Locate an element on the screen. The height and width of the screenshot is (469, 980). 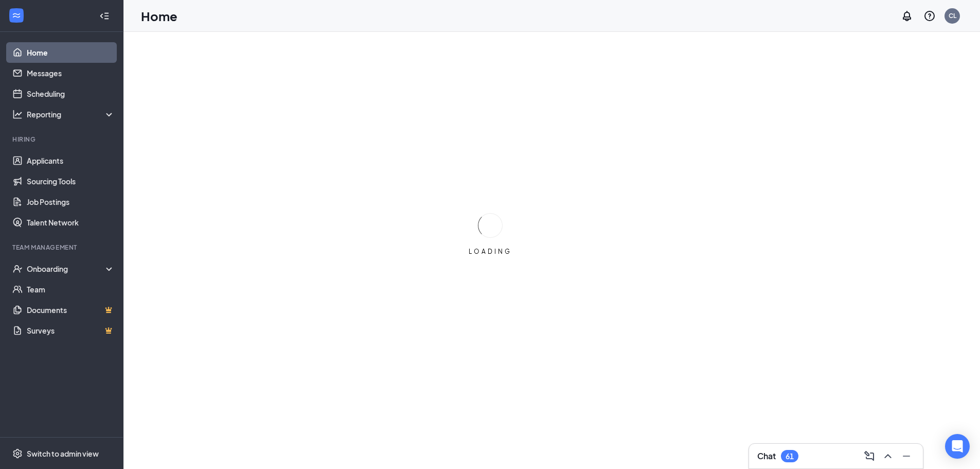
div: 61 is located at coordinates (790, 456).